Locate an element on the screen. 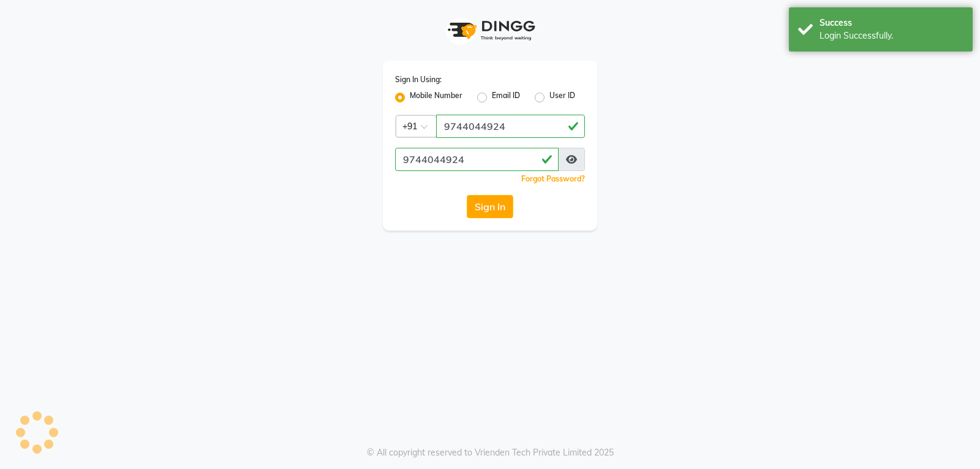 This screenshot has height=469, width=980. img: logo1.svg is located at coordinates (490, 30).